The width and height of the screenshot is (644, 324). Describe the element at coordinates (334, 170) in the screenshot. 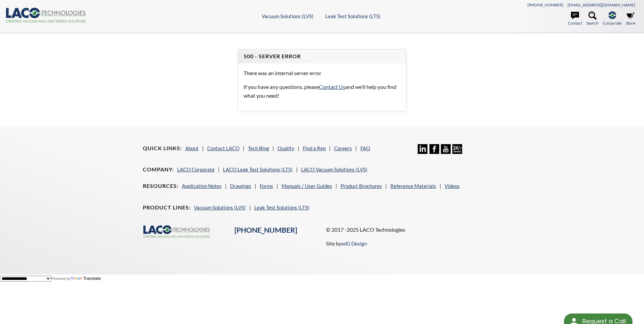

I see `a: LACO Vacuum Solutions (LVS)` at that location.